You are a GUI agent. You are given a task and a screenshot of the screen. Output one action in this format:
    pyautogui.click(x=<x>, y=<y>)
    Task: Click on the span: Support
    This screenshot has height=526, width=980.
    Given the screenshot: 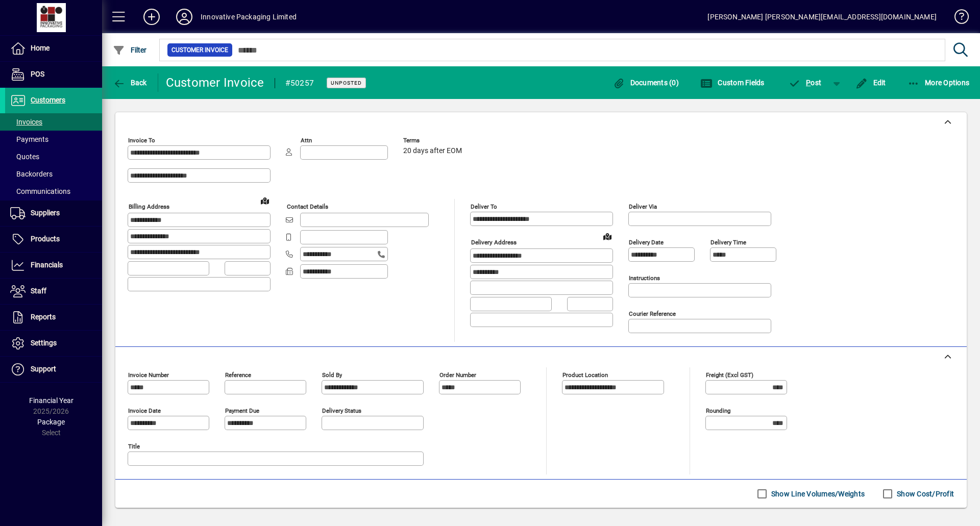 What is the action you would take?
    pyautogui.click(x=43, y=369)
    